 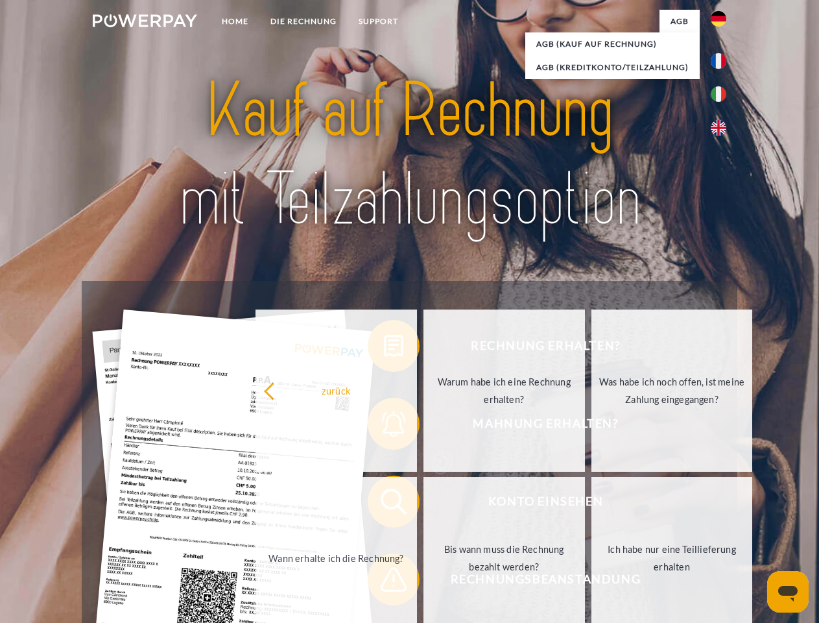 I want to click on a: DIE RECHNUNG, so click(x=304, y=21).